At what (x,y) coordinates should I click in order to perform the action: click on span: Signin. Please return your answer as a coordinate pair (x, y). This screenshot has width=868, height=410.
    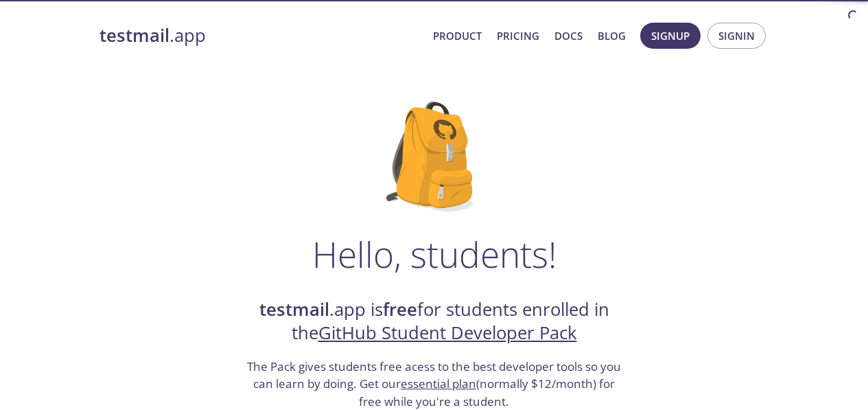
    Looking at the image, I should click on (736, 36).